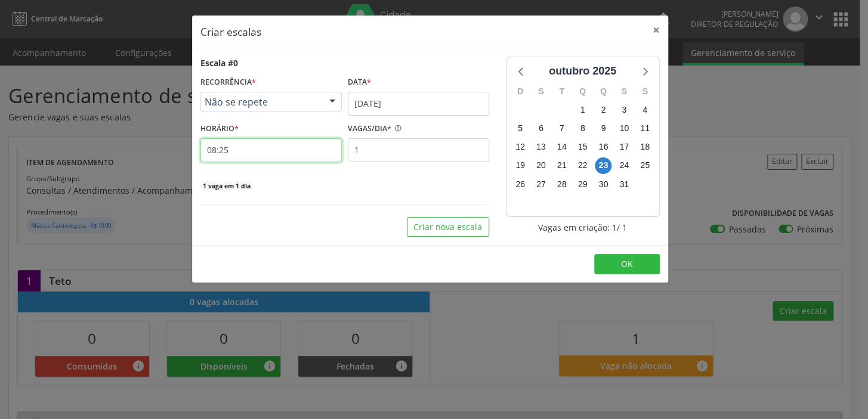 This screenshot has width=868, height=419. What do you see at coordinates (562, 166) in the screenshot?
I see `span: terça-feira, 21 de outubro de 2025` at bounding box center [562, 166].